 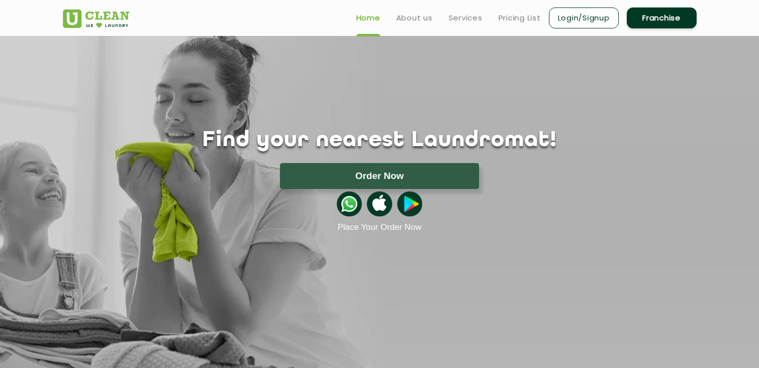 What do you see at coordinates (96, 18) in the screenshot?
I see `img: UClean Laundry and Dry Cleaning` at bounding box center [96, 18].